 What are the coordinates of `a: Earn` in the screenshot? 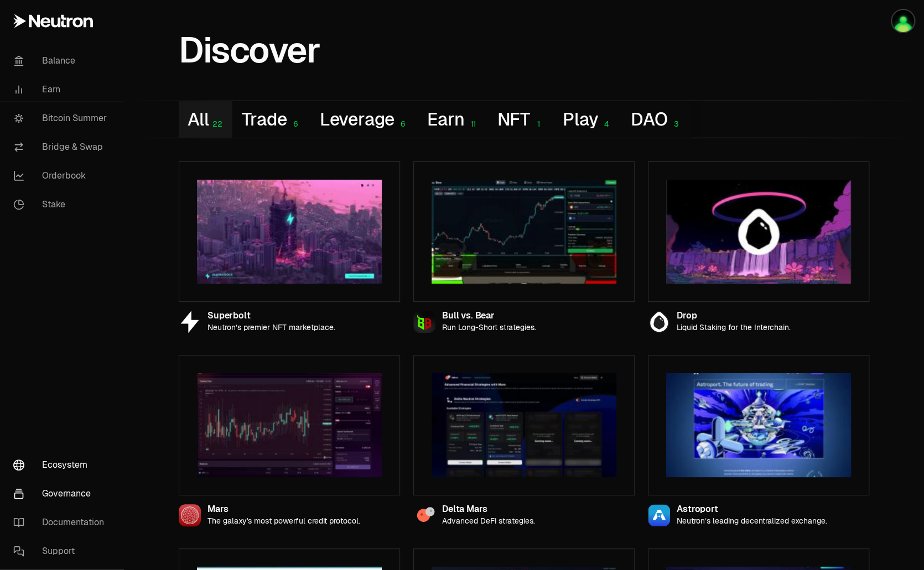 It's located at (62, 90).